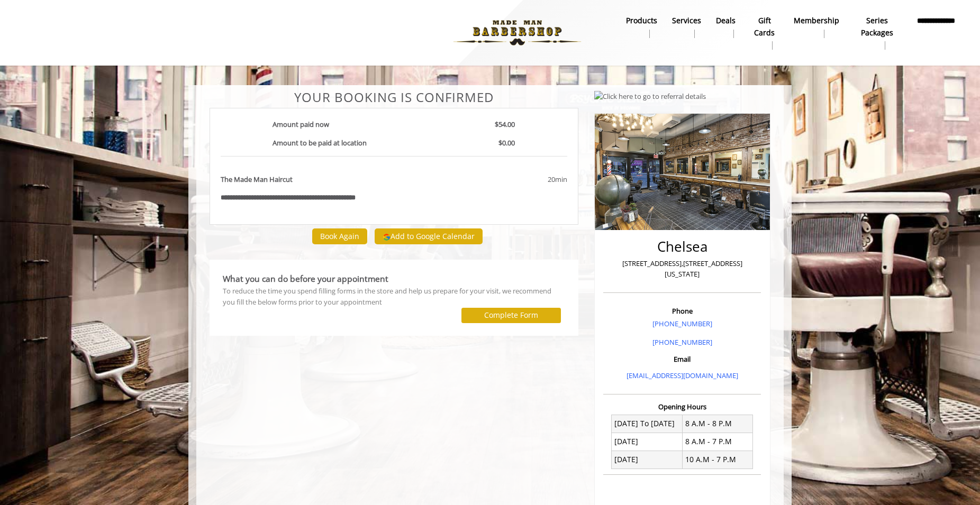 Image resolution: width=980 pixels, height=505 pixels. I want to click on b: Services, so click(686, 21).